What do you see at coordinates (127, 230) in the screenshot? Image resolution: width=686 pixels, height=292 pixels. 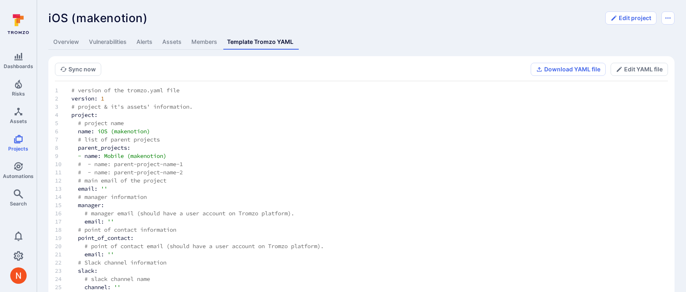 I see `span: # point of contact information` at bounding box center [127, 230].